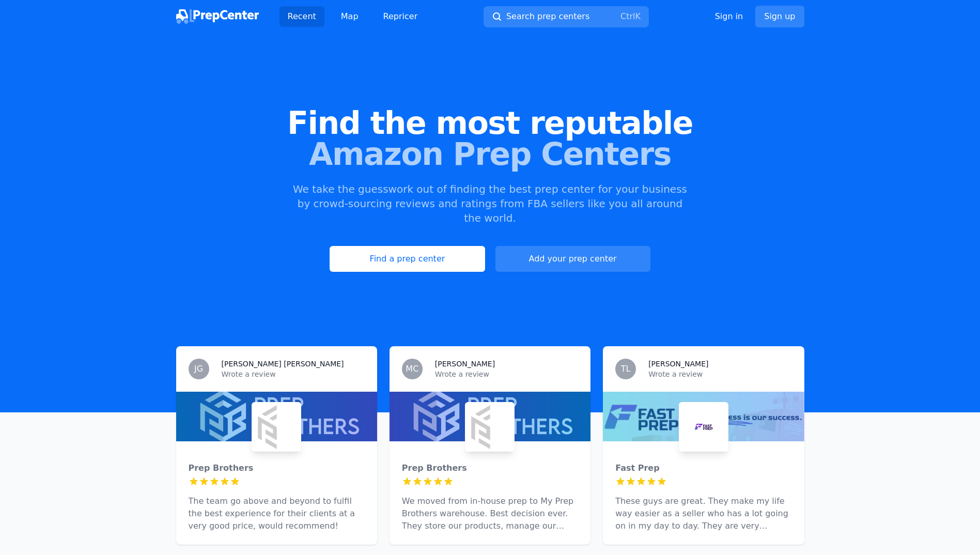 The image size is (980, 555). Describe the element at coordinates (412, 369) in the screenshot. I see `span: MC` at that location.